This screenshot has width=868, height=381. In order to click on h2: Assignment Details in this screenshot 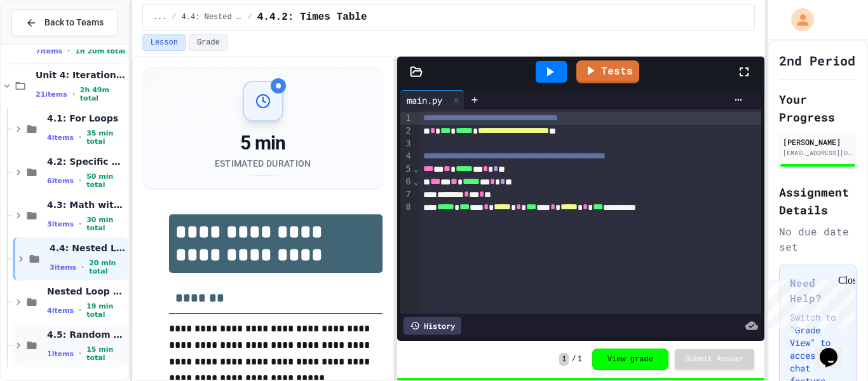, I will do `click(818, 201)`.